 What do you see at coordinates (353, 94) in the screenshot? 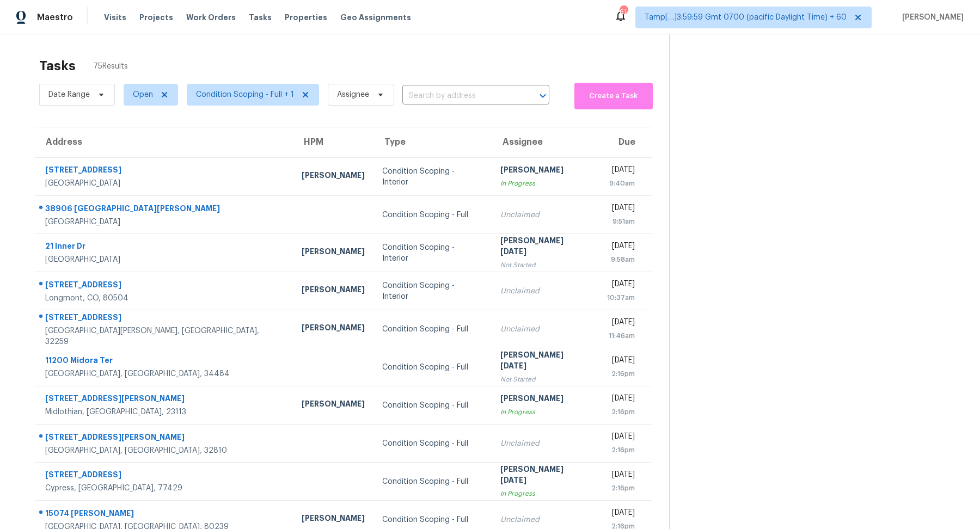
I see `span: Assignee` at bounding box center [353, 94].